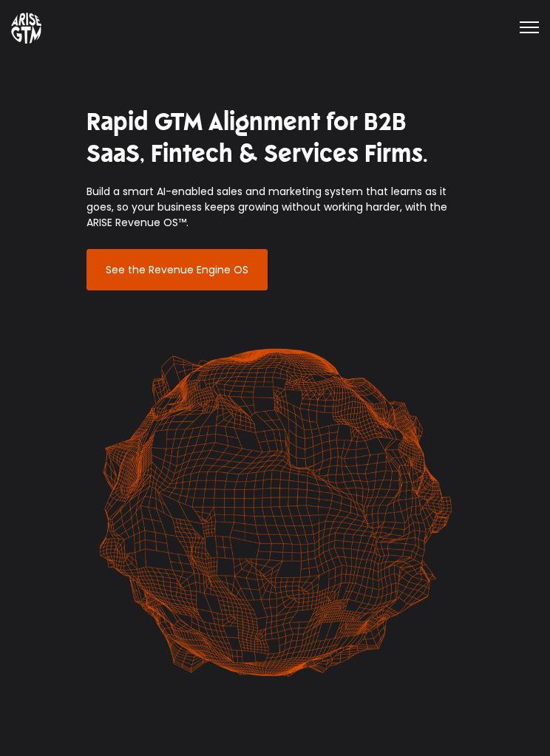 This screenshot has width=550, height=756. I want to click on h1: Rapid GTM Alignment for B2B SaaS, Fintech & Services Firms., so click(275, 138).